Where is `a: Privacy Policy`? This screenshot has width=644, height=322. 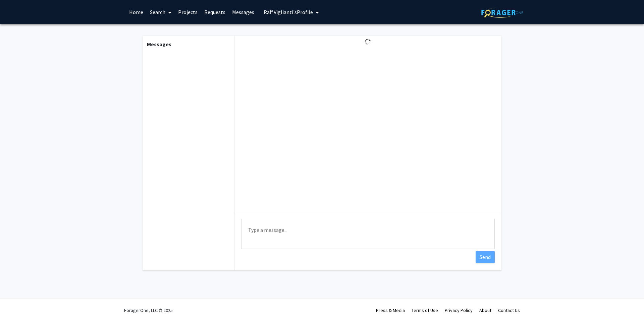
a: Privacy Policy is located at coordinates (459, 310).